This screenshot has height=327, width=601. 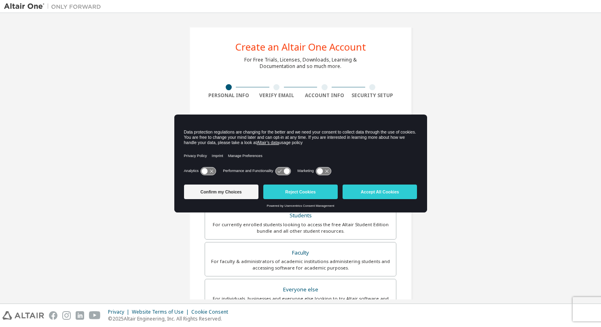 I want to click on img: facebook.svg, so click(x=53, y=315).